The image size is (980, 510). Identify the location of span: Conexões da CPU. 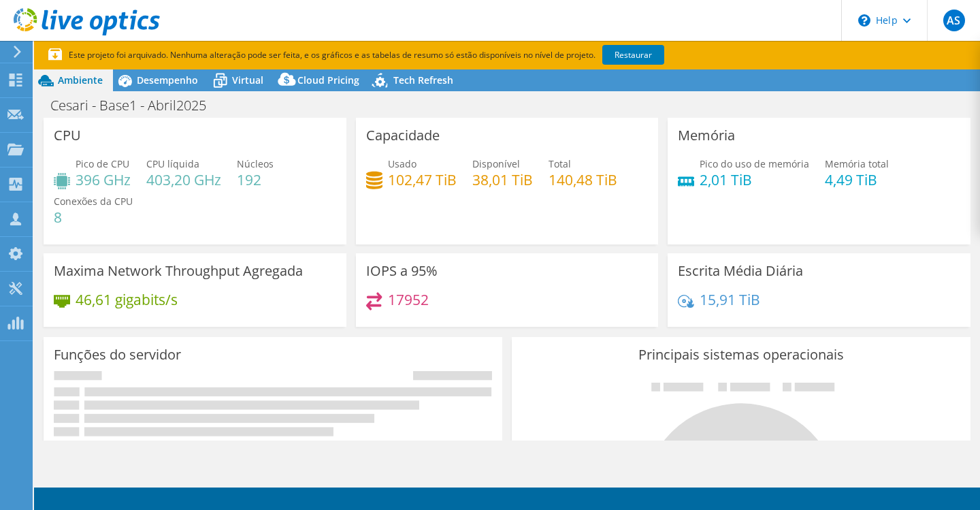
(93, 201).